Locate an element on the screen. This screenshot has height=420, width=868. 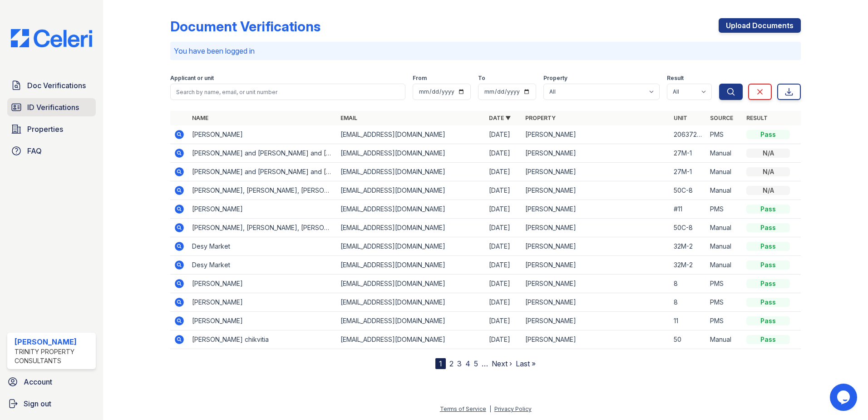
div: 1 is located at coordinates (440, 364).